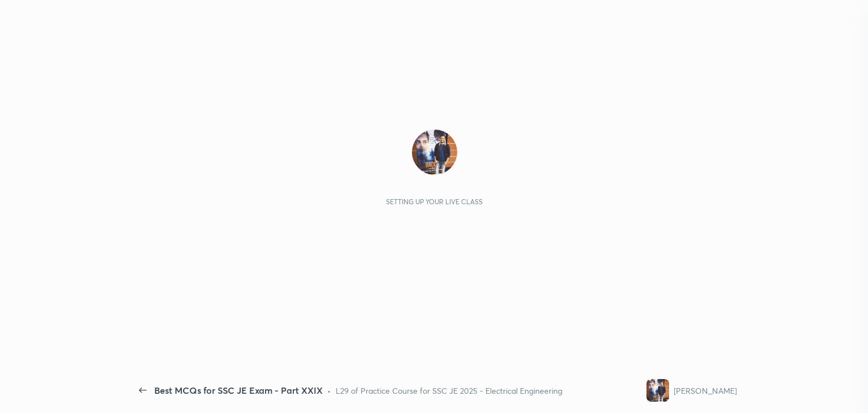 This screenshot has width=868, height=413. What do you see at coordinates (434, 201) in the screenshot?
I see `div: Setting up your live class` at bounding box center [434, 201].